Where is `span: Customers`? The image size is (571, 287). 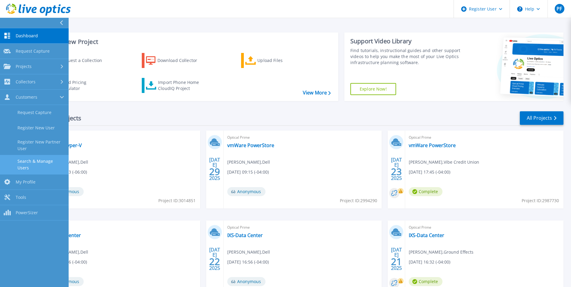
span: Customers is located at coordinates (26, 97).